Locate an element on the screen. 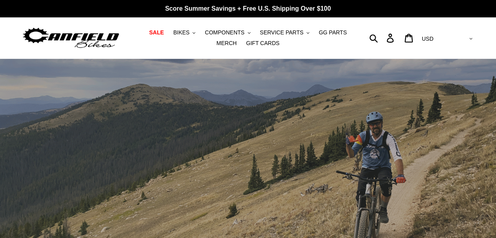 Image resolution: width=496 pixels, height=238 pixels. span: BIKES is located at coordinates (181, 32).